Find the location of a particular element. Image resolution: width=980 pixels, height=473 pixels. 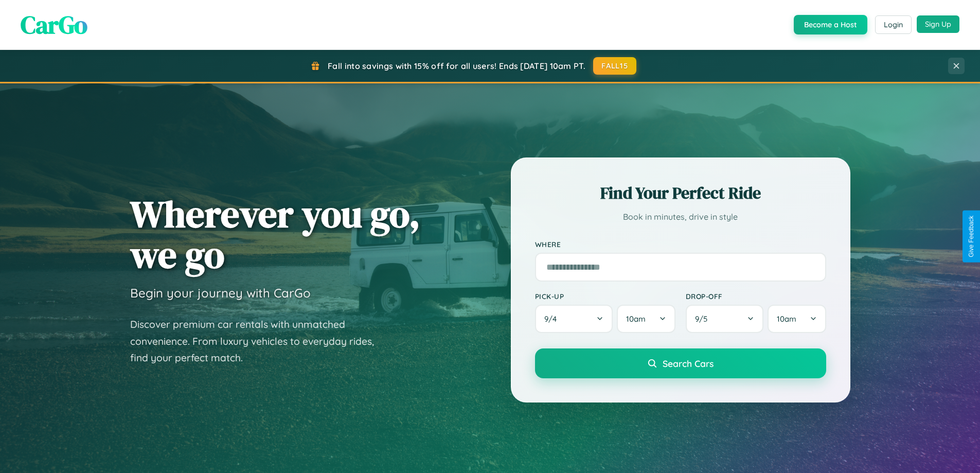

button: Login is located at coordinates (893, 25).